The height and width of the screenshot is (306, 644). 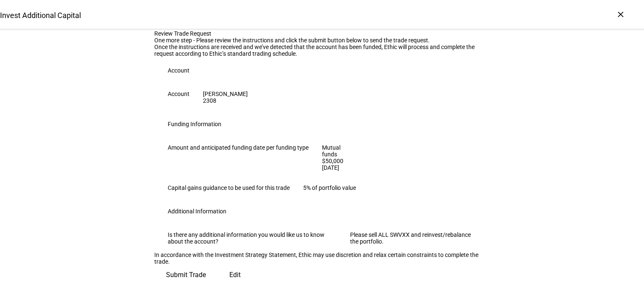 I want to click on div: Once the instructions are received and we’ve detected that the account has been funded, Ethic wil..., so click(x=322, y=50).